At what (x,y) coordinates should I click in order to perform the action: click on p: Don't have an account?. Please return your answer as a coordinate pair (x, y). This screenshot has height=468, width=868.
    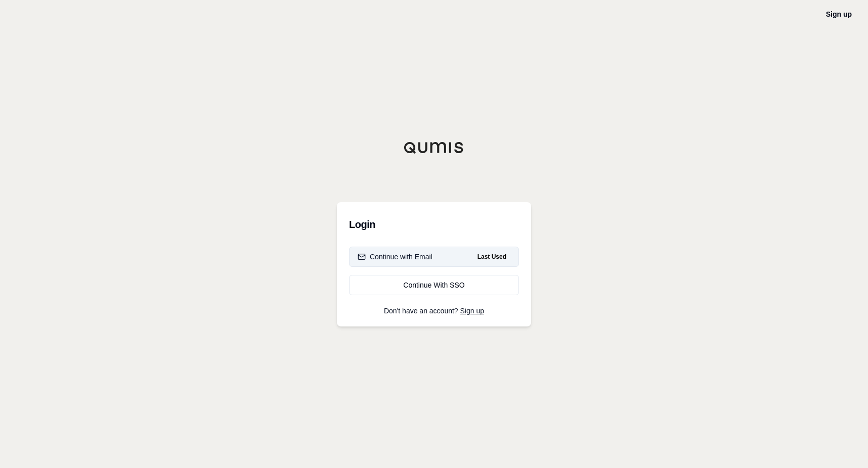
    Looking at the image, I should click on (434, 311).